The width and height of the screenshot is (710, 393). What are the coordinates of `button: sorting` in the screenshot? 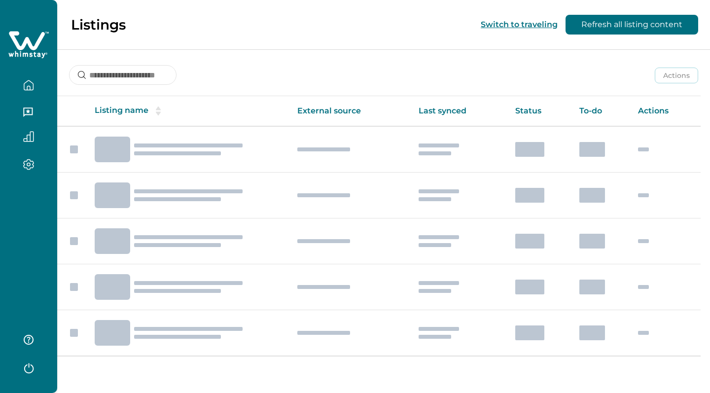 It's located at (158, 111).